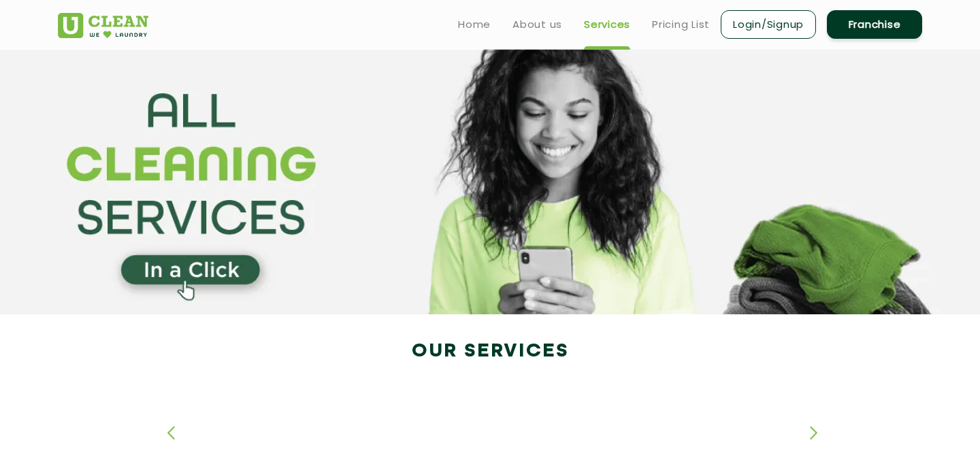 The image size is (980, 449). What do you see at coordinates (103, 25) in the screenshot?
I see `img: UClean Laundry and Dry Cleaning` at bounding box center [103, 25].